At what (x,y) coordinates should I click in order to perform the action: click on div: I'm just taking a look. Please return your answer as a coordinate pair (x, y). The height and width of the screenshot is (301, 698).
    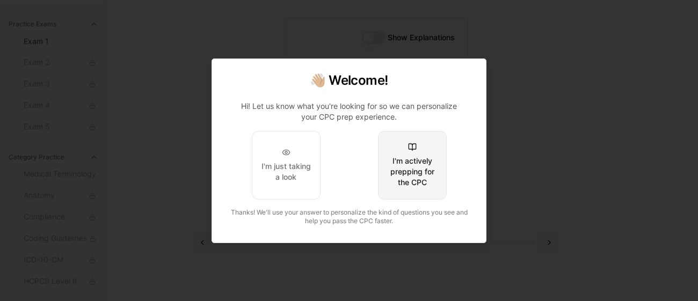
    Looking at the image, I should click on (286, 172).